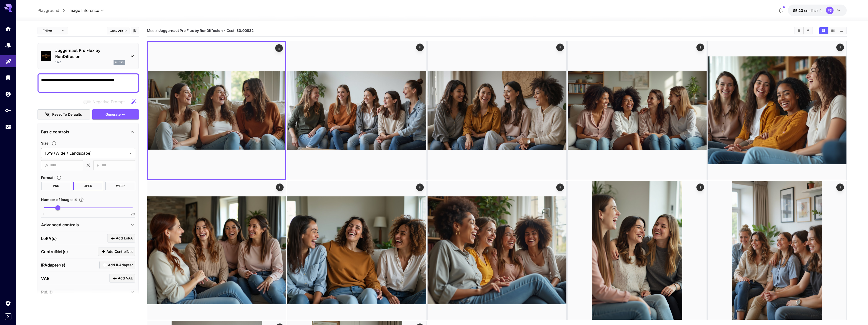 The width and height of the screenshot is (868, 325). What do you see at coordinates (120, 186) in the screenshot?
I see `button: WEBP` at bounding box center [120, 186].